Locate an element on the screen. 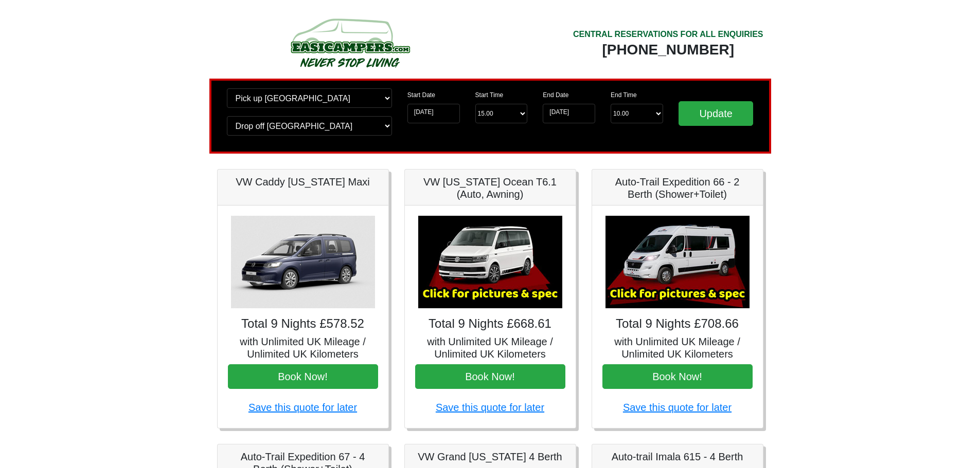 The height and width of the screenshot is (468, 980). input: Return Date is located at coordinates (569, 114).